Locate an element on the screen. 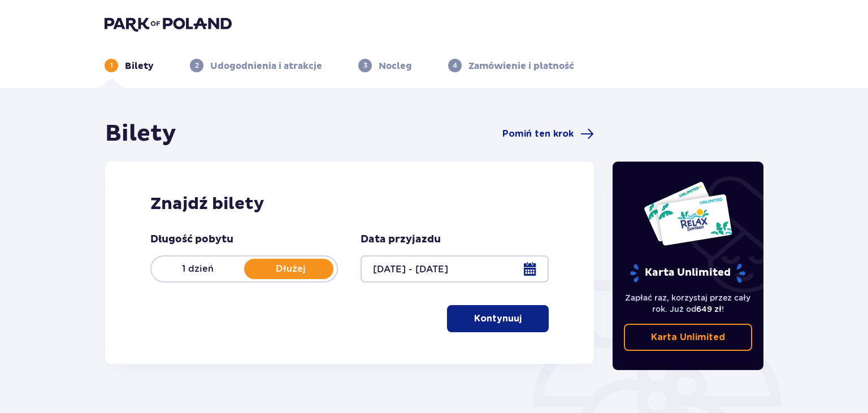 Image resolution: width=868 pixels, height=413 pixels. span: Pomiń ten krok is located at coordinates (538, 134).